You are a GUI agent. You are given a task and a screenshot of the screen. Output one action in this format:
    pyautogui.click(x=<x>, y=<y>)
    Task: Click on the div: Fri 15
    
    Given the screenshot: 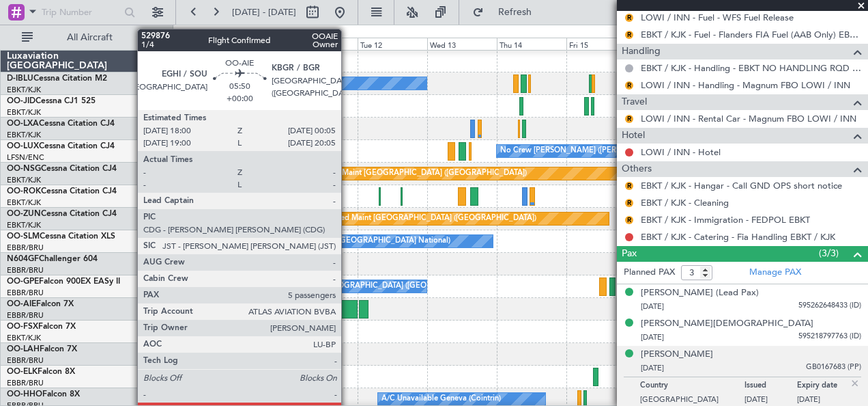 What is the action you would take?
    pyautogui.click(x=601, y=44)
    